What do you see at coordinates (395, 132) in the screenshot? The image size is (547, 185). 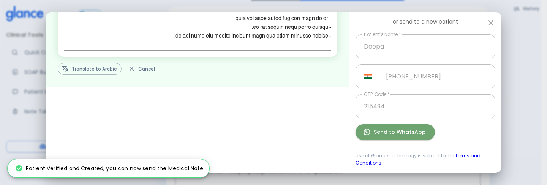 I see `button: Send to WhatsApp` at bounding box center [395, 132].